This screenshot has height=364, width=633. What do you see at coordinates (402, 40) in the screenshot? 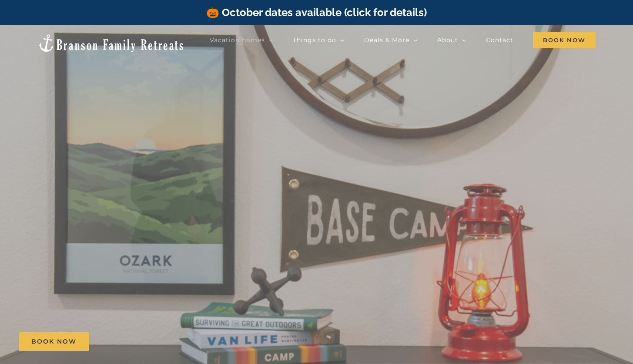
I see `nav: Main Menu` at bounding box center [402, 40].